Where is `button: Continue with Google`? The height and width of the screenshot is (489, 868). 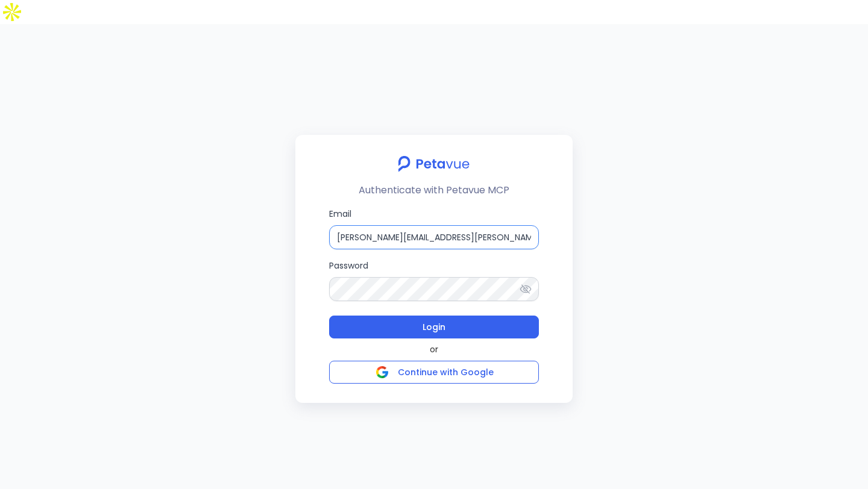 button: Continue with Google is located at coordinates (434, 372).